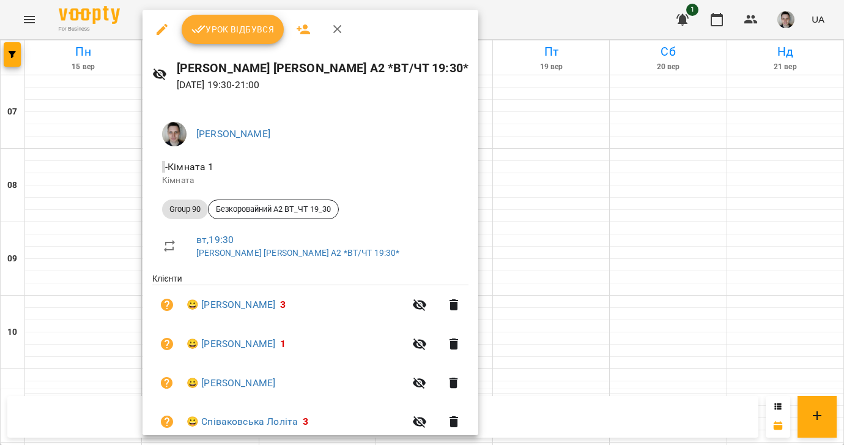 This screenshot has height=445, width=844. Describe the element at coordinates (310, 180) in the screenshot. I see `p: Кімната` at that location.